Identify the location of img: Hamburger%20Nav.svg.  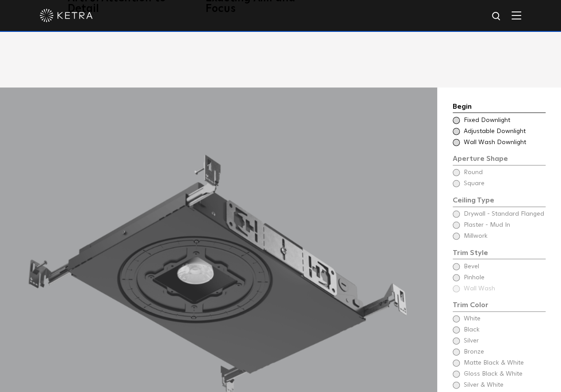
(516, 15).